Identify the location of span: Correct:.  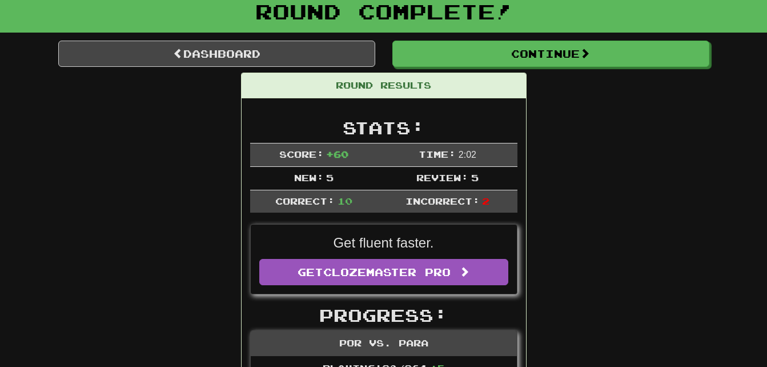
(305, 200).